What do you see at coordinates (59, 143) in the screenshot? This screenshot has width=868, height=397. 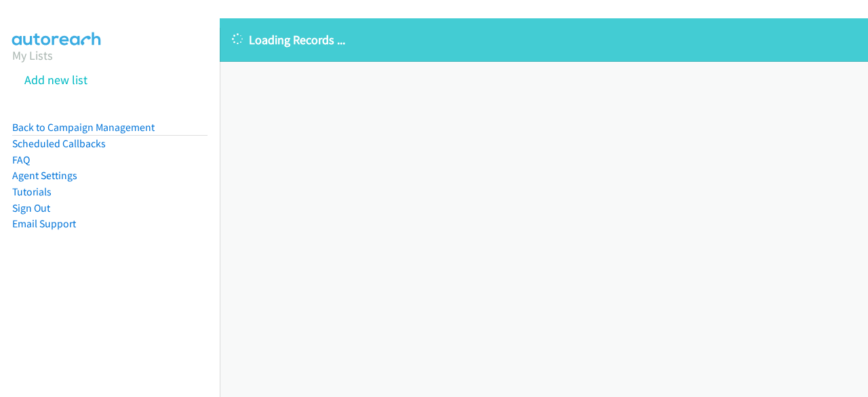 I see `a: Scheduled Callbacks` at bounding box center [59, 143].